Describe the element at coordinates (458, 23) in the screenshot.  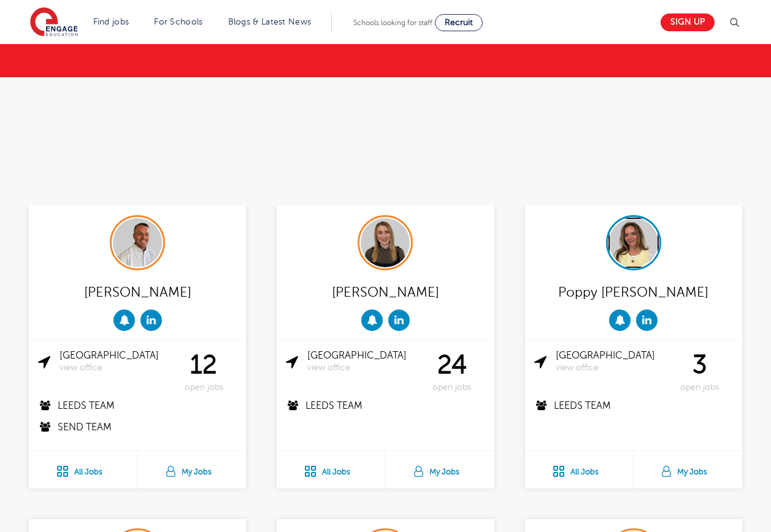
I see `a: Recruit` at that location.